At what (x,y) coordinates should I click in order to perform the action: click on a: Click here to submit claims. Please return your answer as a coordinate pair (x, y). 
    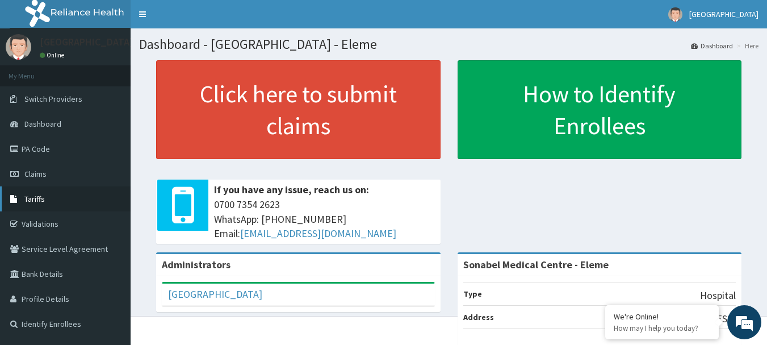
    Looking at the image, I should click on (298, 110).